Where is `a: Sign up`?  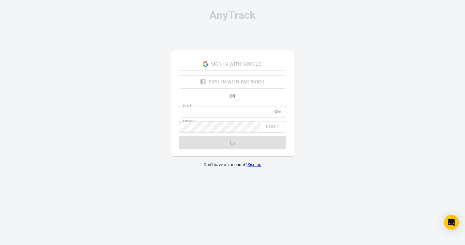
a: Sign up is located at coordinates (254, 165).